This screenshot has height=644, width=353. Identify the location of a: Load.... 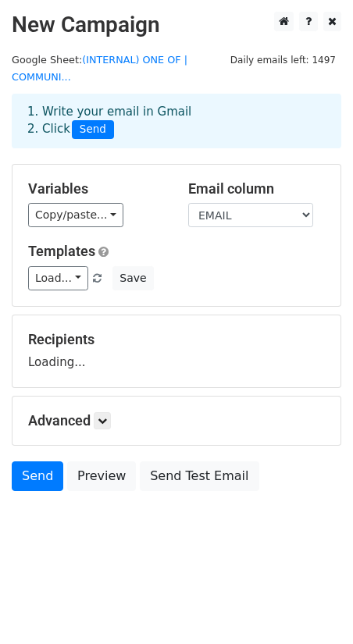
(57, 278).